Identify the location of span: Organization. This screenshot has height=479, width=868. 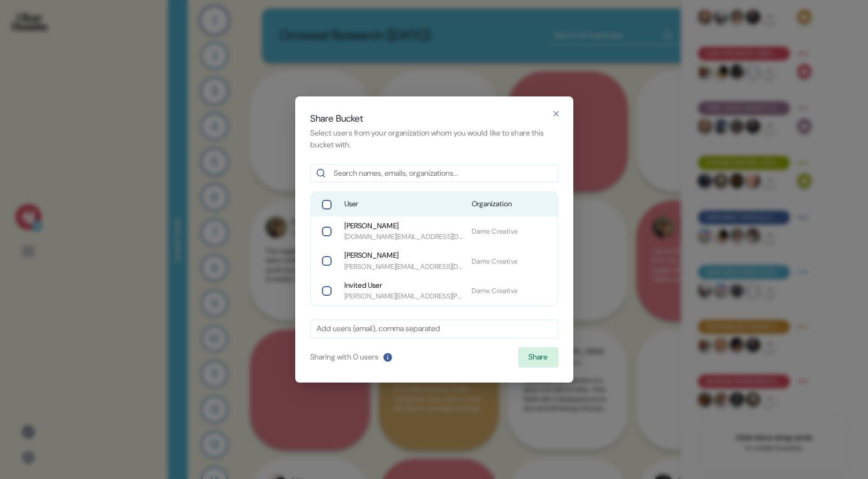
(511, 204).